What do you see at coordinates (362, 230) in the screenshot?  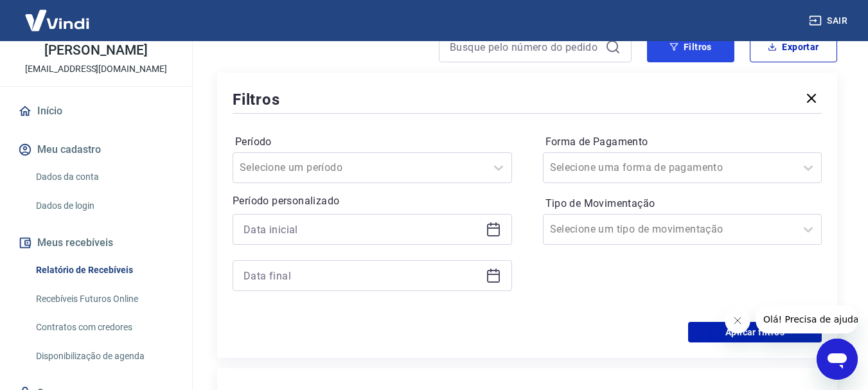 I see `input: Data inicial` at bounding box center [362, 230].